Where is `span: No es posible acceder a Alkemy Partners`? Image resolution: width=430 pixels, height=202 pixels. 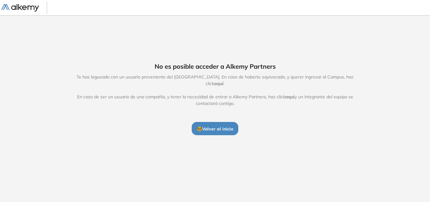
span: No es posible acceder a Alkemy Partners is located at coordinates (215, 66).